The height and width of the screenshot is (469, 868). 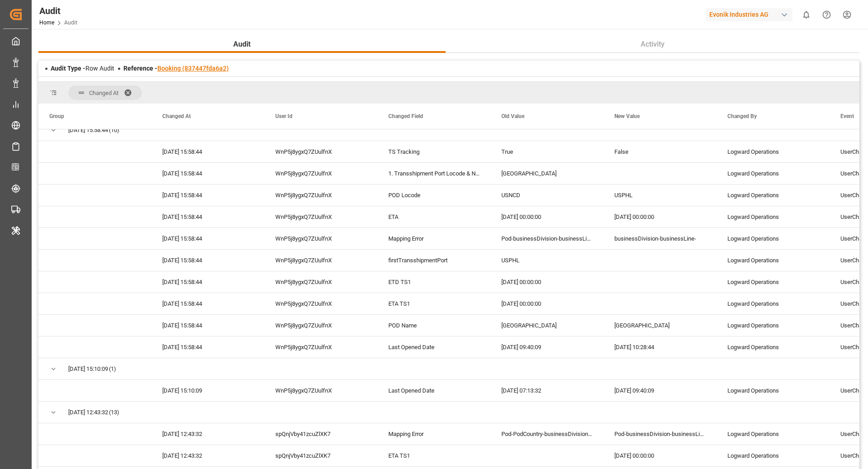 I want to click on button: Activity, so click(x=652, y=45).